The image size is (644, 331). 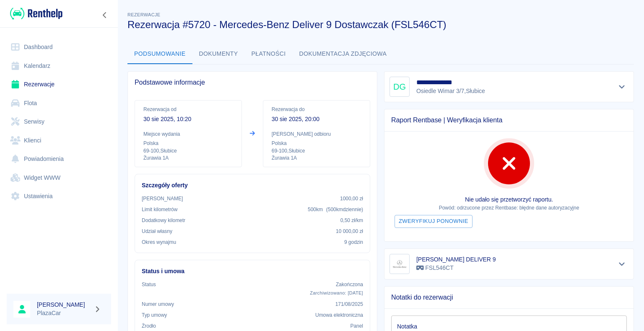 I want to click on p: Status, so click(x=149, y=285).